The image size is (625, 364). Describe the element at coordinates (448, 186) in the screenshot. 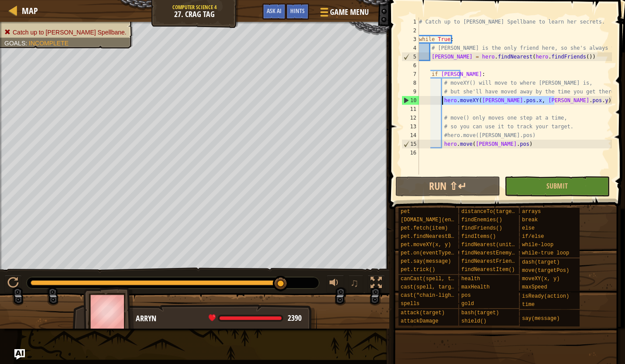

I see `button: Run ⇧↵` at that location.